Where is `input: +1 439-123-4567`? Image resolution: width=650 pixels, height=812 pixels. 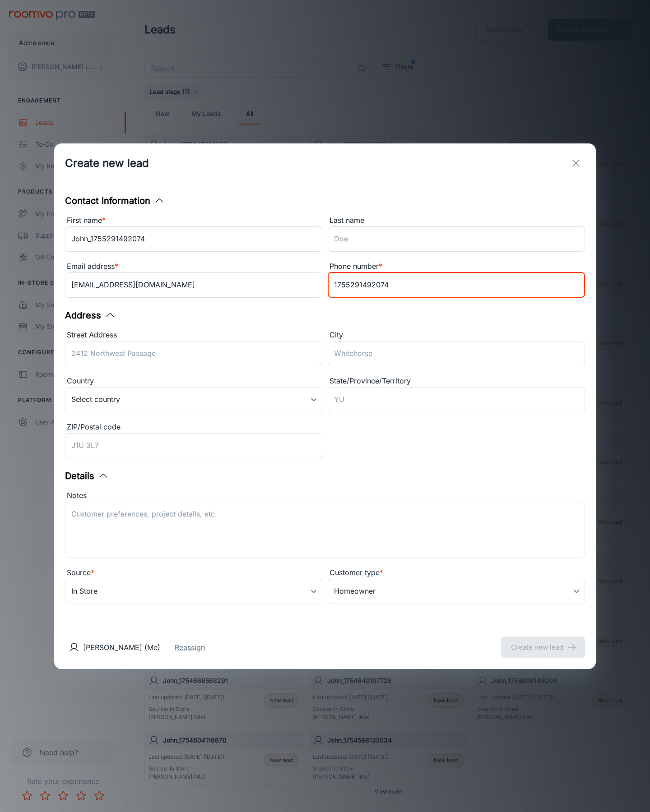
input: +1 439-123-4567 is located at coordinates (456, 285).